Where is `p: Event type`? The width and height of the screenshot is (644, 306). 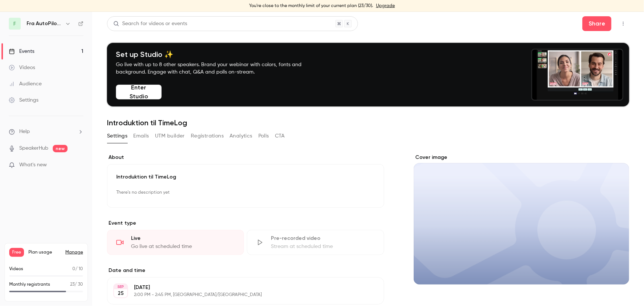
p: Event type is located at coordinates (245, 223).